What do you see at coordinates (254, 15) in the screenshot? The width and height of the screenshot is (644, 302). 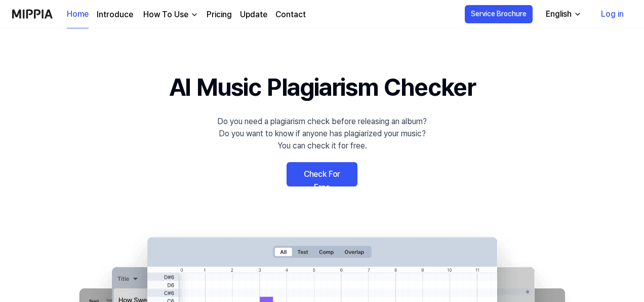 I see `a: Update` at bounding box center [254, 15].